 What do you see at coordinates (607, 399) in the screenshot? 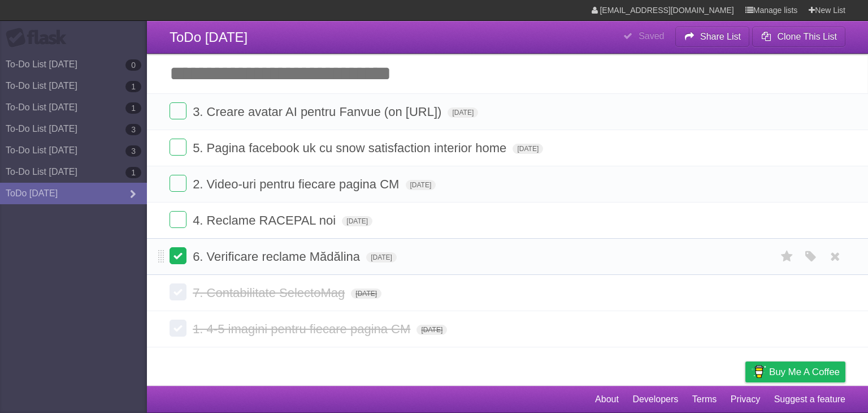
I see `a: About` at bounding box center [607, 399].